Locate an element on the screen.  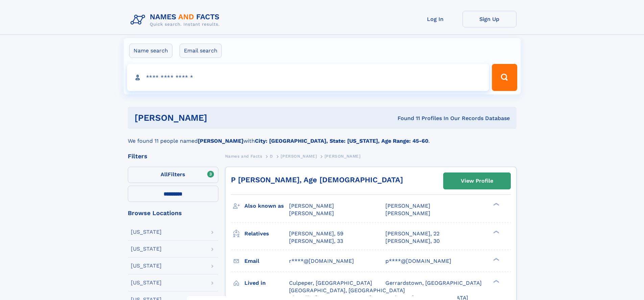
img: Logo Names and Facts is located at coordinates (176, 20).